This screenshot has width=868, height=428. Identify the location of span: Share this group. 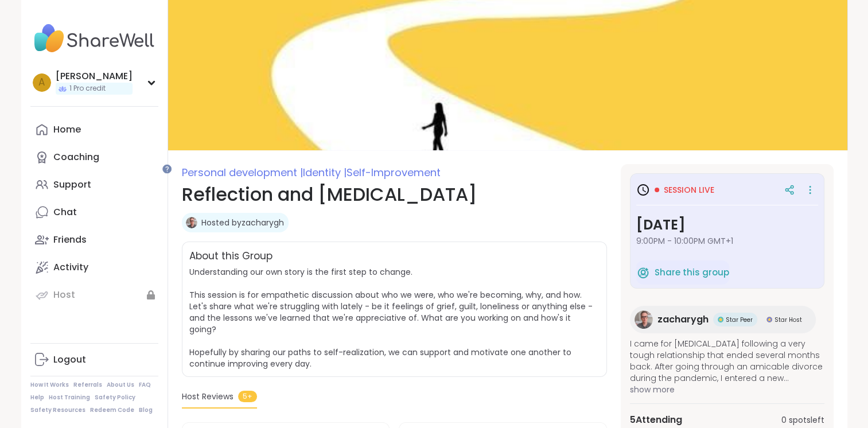
(691, 272).